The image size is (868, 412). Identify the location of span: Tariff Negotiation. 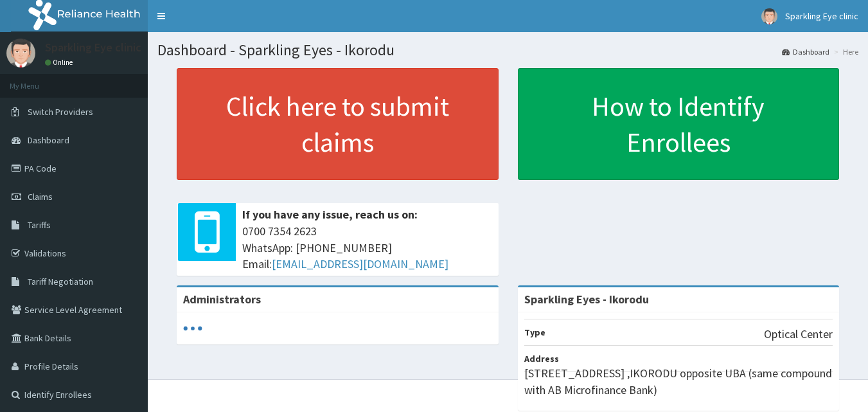
(60, 281).